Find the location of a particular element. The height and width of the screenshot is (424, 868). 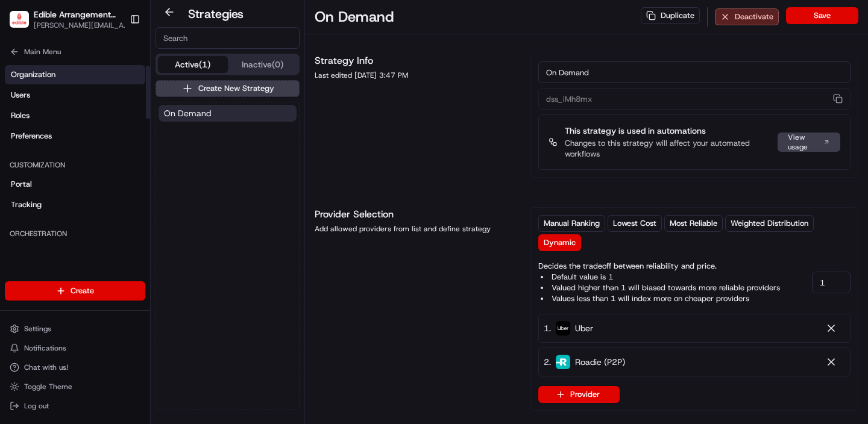

a: Roles is located at coordinates (75, 115).